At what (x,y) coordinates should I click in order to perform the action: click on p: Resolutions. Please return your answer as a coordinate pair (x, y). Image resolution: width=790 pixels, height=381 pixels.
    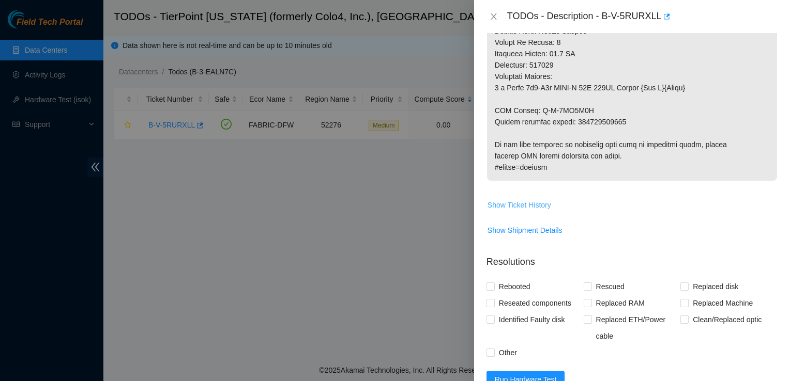
    Looking at the image, I should click on (632, 258).